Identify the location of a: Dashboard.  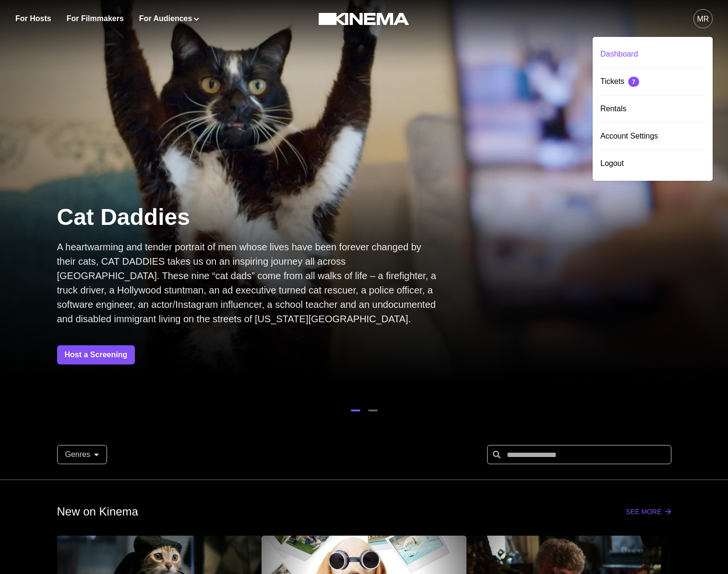
(653, 54).